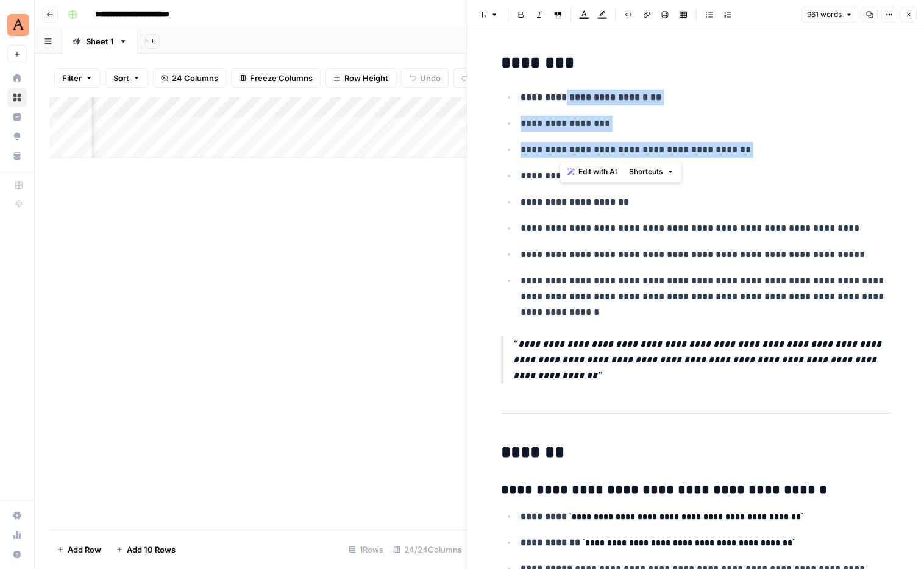 The width and height of the screenshot is (924, 569). I want to click on div: Sheet 1, so click(100, 41).